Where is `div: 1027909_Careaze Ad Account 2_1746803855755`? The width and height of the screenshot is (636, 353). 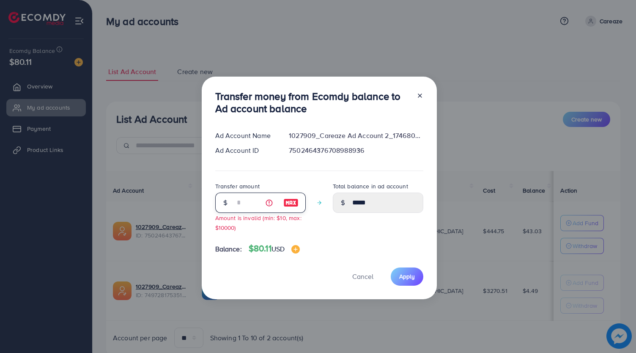
div: 1027909_Careaze Ad Account 2_1746803855755 is located at coordinates (356, 135).